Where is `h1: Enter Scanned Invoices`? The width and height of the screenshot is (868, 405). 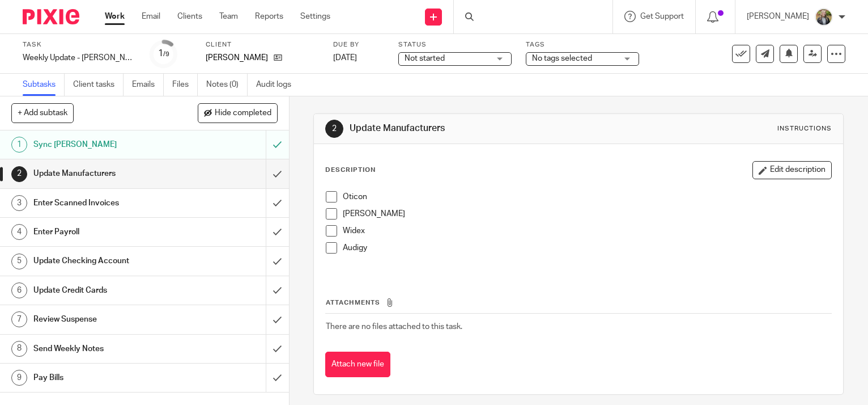
h1: Enter Scanned Invoices is located at coordinates (107, 203).